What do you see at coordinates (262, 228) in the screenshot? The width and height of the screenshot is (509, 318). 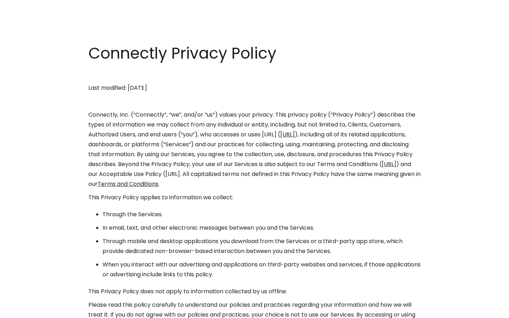 I see `li: In email, text, and other electronic messages between you and the Services.` at bounding box center [262, 228].